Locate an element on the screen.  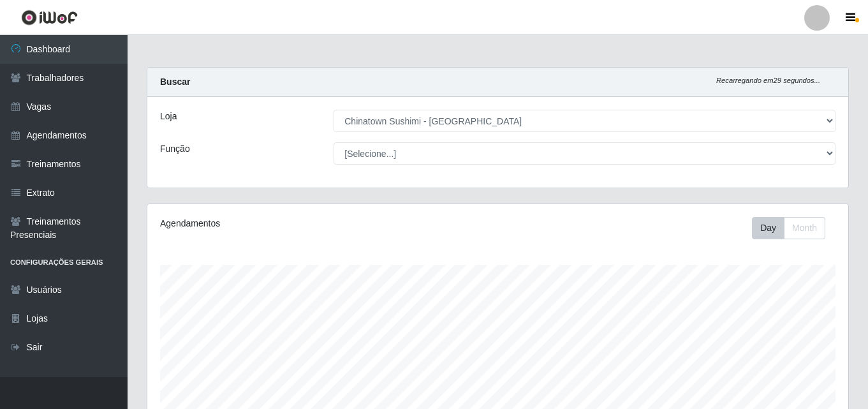
div: Agendamentos is located at coordinates (295, 223).